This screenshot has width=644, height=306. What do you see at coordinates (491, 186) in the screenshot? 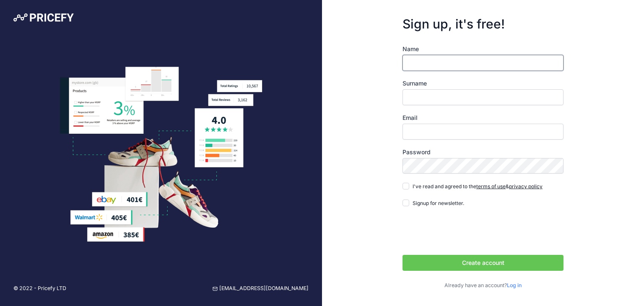
I see `a: terms of use` at bounding box center [491, 186].